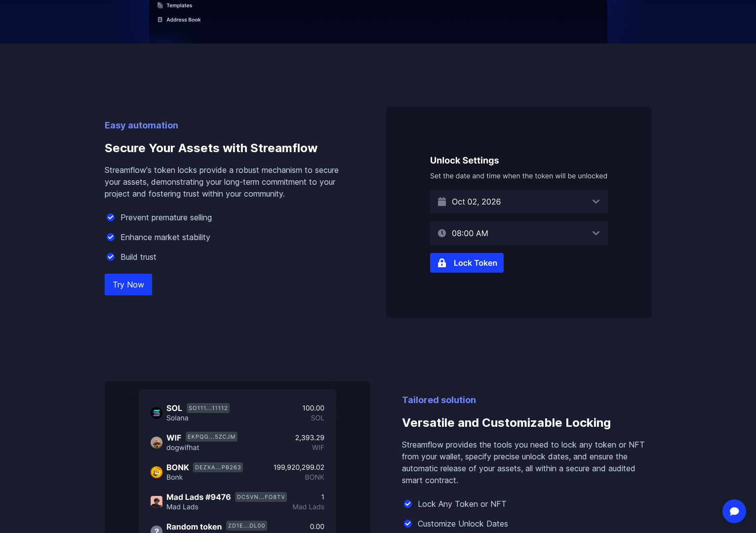  I want to click on p: Streamflow's token locks provide a robust mechanism to secure your assets, demonstrating your lon..., so click(230, 182).